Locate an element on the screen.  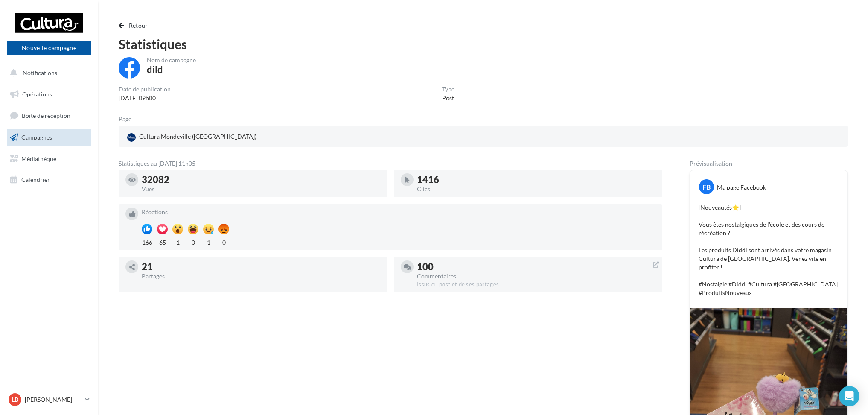
div: 21 is located at coordinates (261, 267).